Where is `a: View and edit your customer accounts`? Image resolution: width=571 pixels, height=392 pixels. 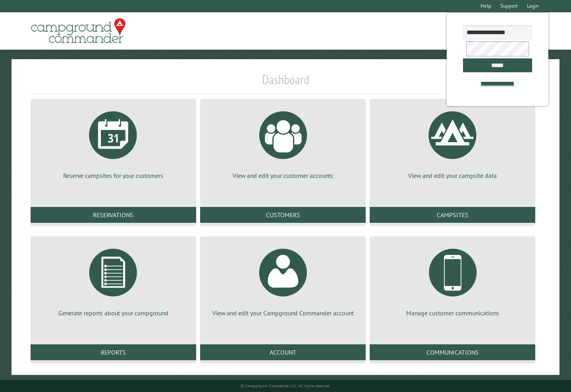
a: View and edit your customer accounts is located at coordinates (283, 143).